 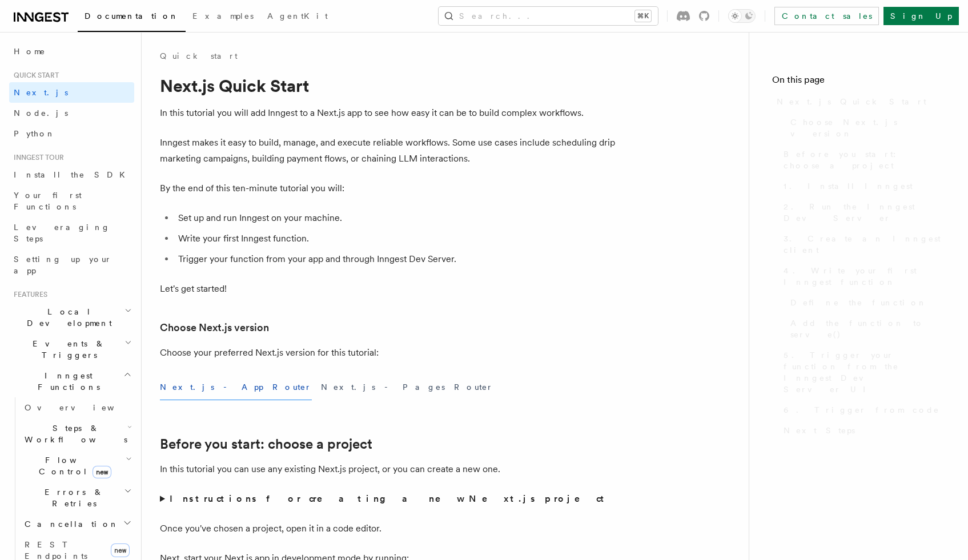 What do you see at coordinates (388, 353) in the screenshot?
I see `p: Choose your preferred Next.js version for this tutorial:` at bounding box center [388, 353].